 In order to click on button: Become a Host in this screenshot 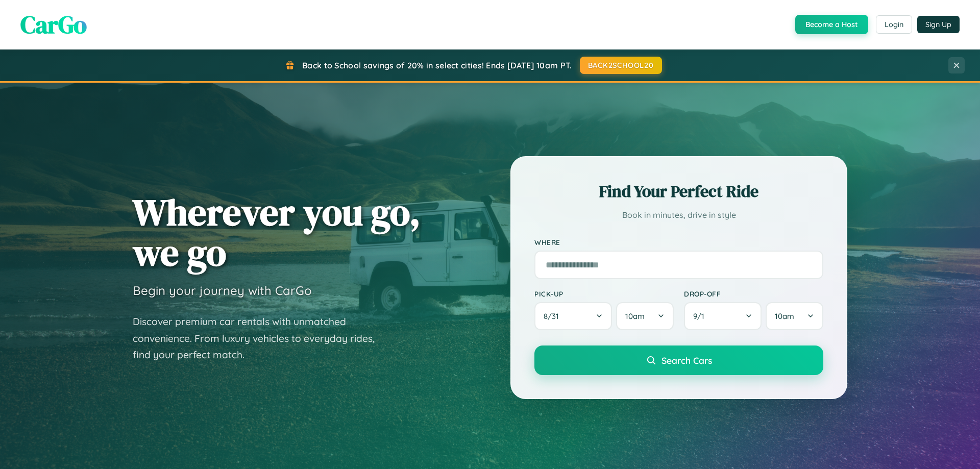, I will do `click(831, 24)`.